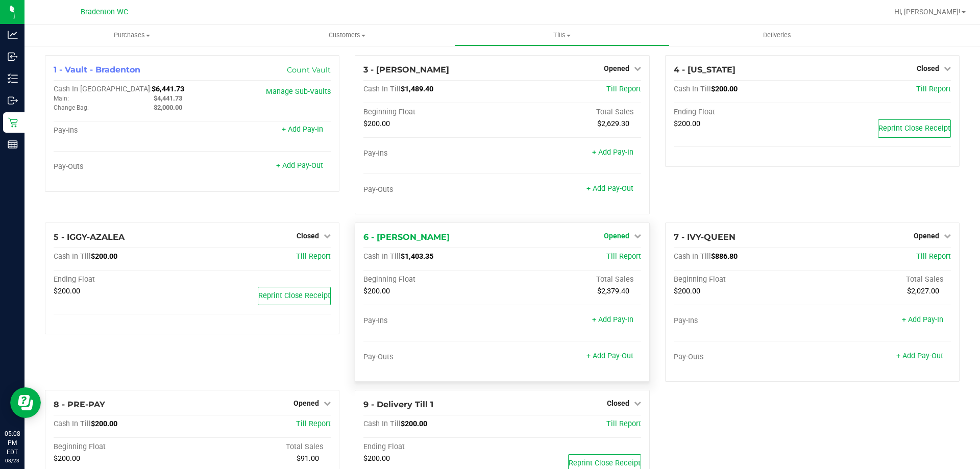 This screenshot has height=469, width=980. What do you see at coordinates (13, 123) in the screenshot?
I see `inline-svg: Retail` at bounding box center [13, 123].